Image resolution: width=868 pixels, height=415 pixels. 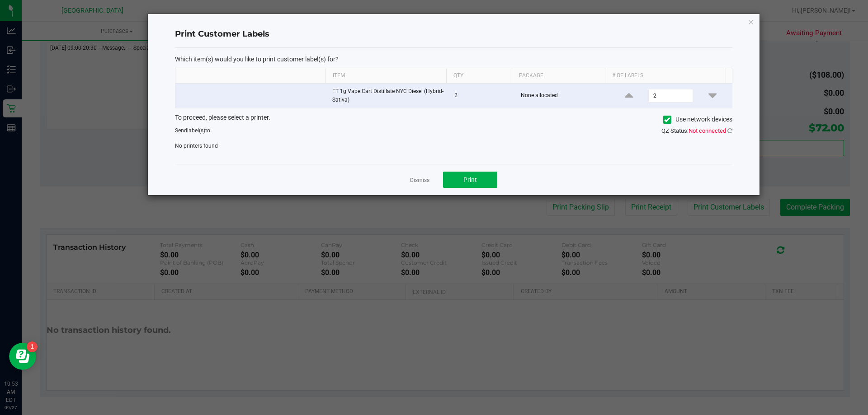 I want to click on div: To proceed, please select a printer., so click(x=453, y=119).